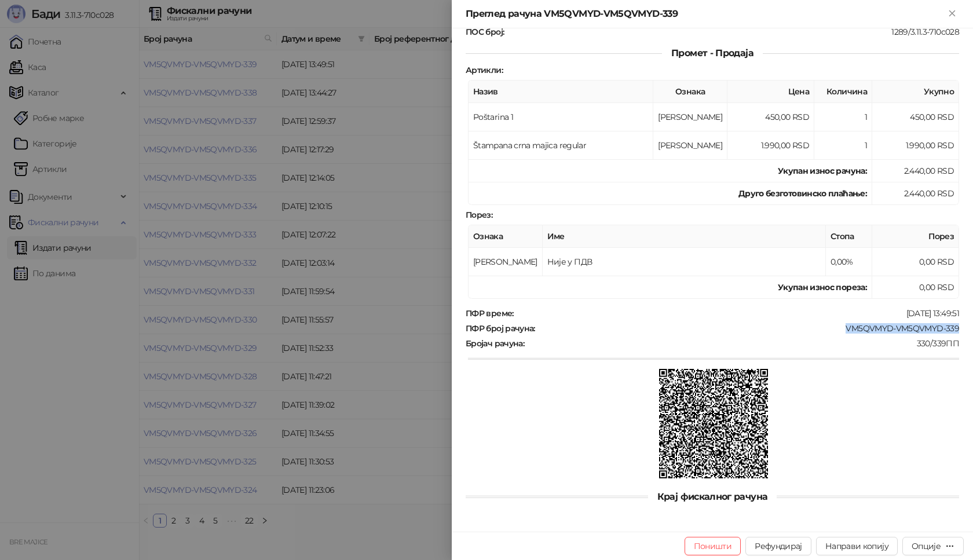 Image resolution: width=973 pixels, height=560 pixels. Describe the element at coordinates (489, 313) in the screenshot. I see `strong: ПФР време :` at that location.